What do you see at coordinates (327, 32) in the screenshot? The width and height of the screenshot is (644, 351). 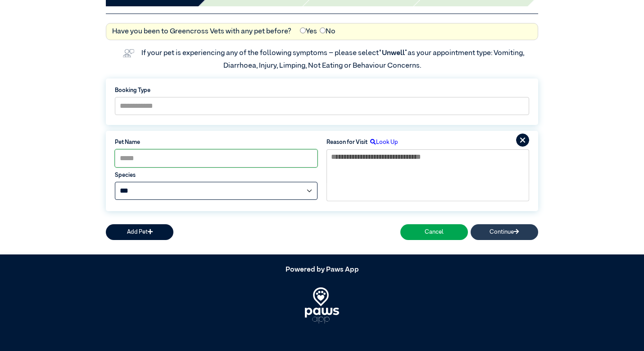 I see `label: No` at bounding box center [327, 32].